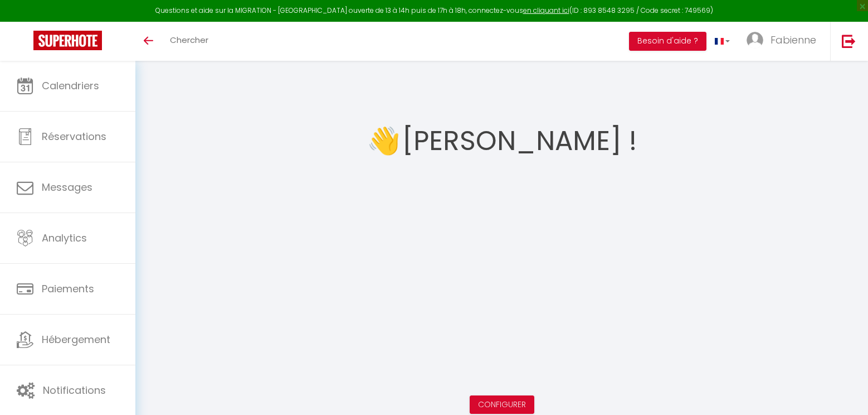  I want to click on span: Hébergement, so click(76, 339).